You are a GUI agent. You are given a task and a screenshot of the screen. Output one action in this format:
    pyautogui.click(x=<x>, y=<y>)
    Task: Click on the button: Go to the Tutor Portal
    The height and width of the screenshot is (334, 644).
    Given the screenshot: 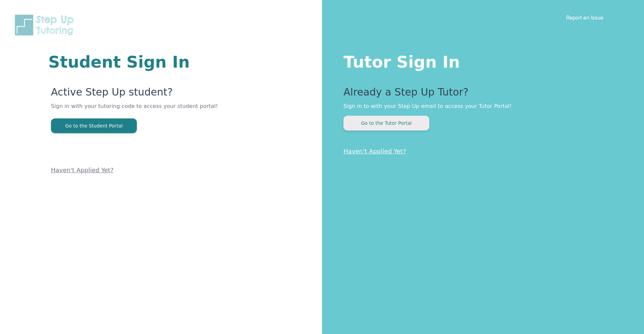 What is the action you would take?
    pyautogui.click(x=387, y=123)
    